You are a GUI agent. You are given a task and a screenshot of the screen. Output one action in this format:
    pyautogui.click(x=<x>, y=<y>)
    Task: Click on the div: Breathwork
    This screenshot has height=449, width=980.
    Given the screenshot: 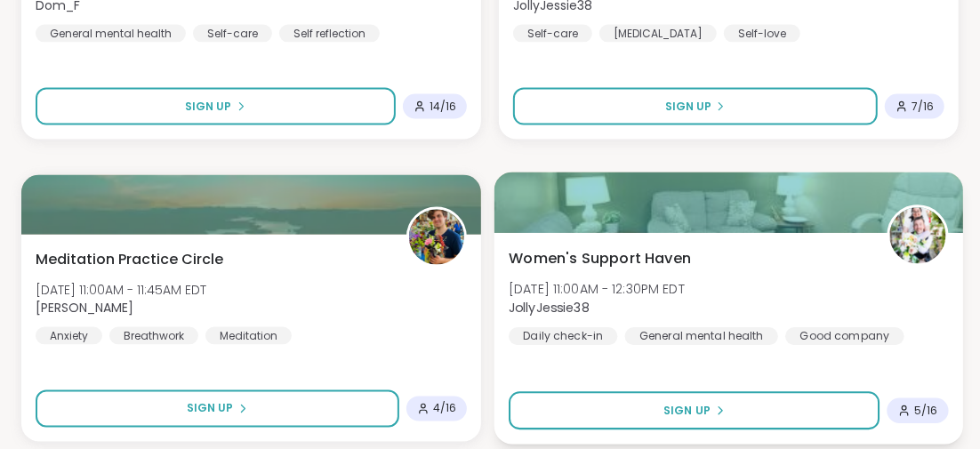 What is the action you would take?
    pyautogui.click(x=154, y=336)
    